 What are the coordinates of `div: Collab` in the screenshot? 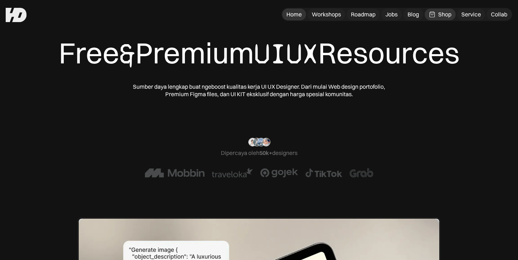 It's located at (499, 14).